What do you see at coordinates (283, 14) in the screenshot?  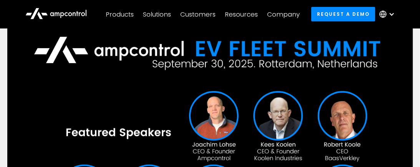 I see `div: Company` at bounding box center [283, 14].